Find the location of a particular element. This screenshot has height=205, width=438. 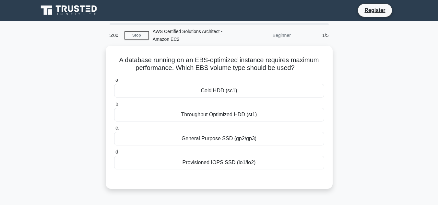

span: d. is located at coordinates (117, 152).